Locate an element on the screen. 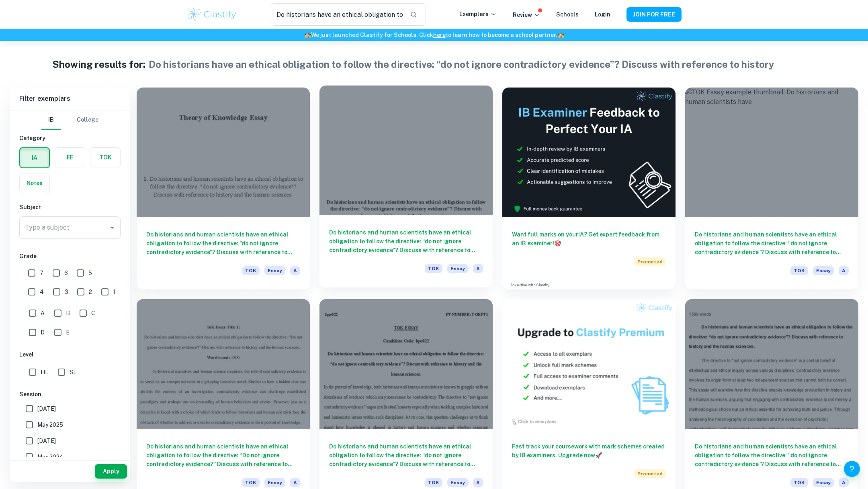 The image size is (868, 489). a: Do historians and human scientists have an ethical obligation to follow the directive: "do not ig... is located at coordinates (223, 189).